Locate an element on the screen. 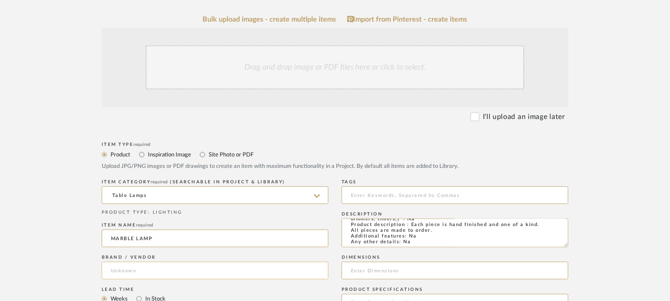 This screenshot has height=301, width=670. input: Enter Name is located at coordinates (215, 238).